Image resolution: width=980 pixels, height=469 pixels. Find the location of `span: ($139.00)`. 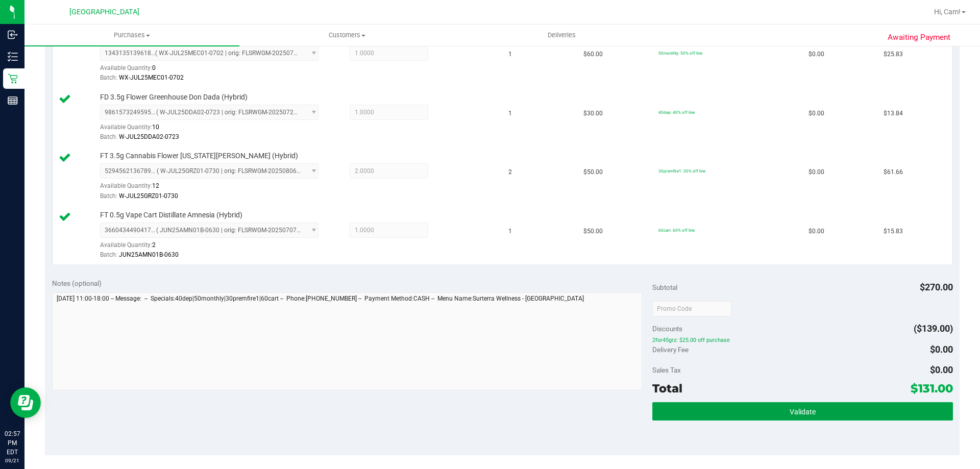

span: ($139.00) is located at coordinates (933, 328).